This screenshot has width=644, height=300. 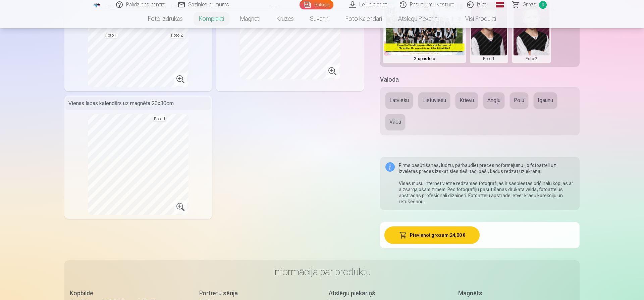 What do you see at coordinates (545, 100) in the screenshot?
I see `button: Igauņu` at bounding box center [545, 100].